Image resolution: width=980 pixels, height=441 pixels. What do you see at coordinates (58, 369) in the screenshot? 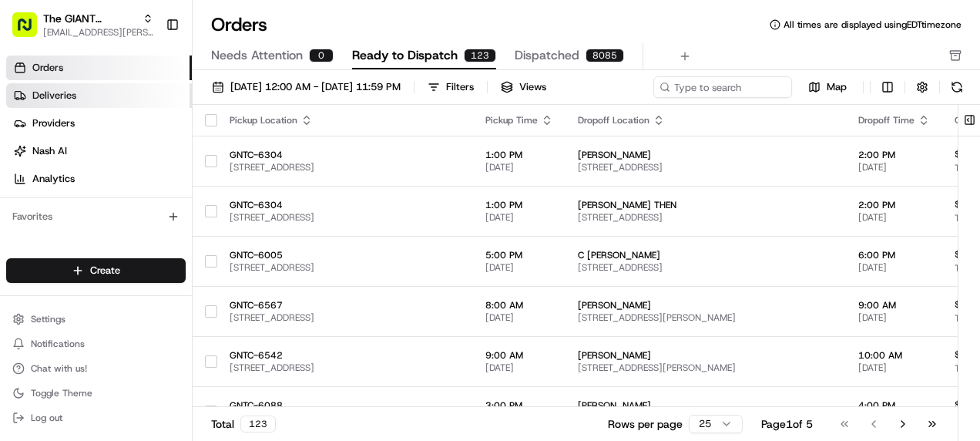
I see `span: Chat with us!` at bounding box center [58, 369].